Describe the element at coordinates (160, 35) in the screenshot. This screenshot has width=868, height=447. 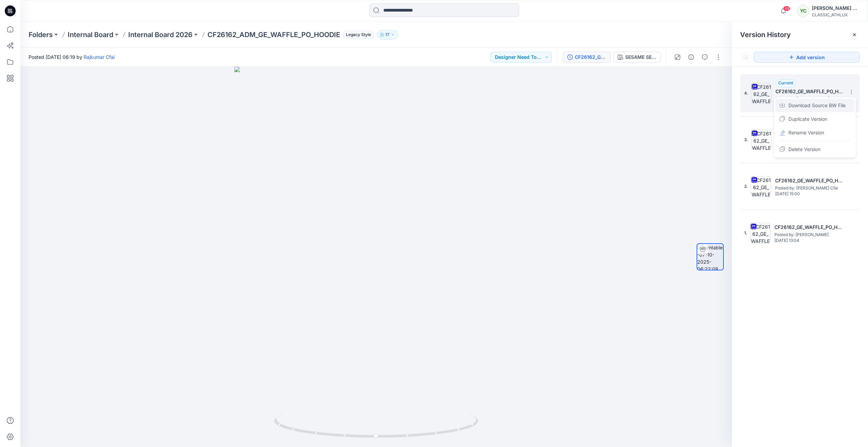
I see `p: Internal Board 2026` at that location.